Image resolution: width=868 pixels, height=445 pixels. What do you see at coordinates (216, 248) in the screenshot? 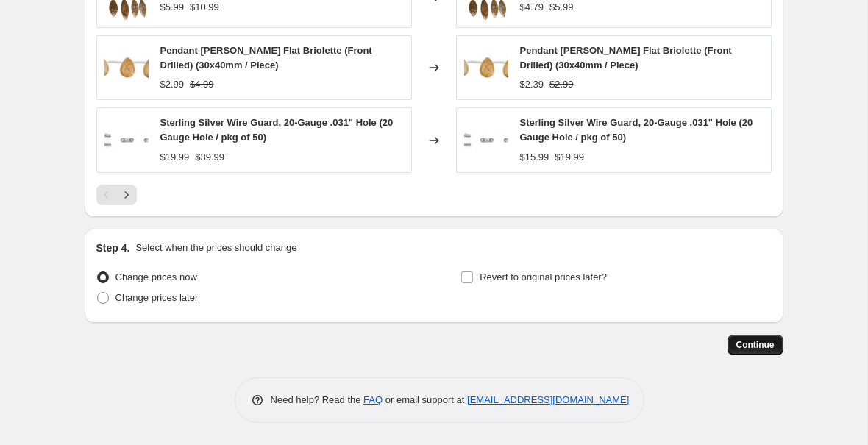
I see `p: Select when the prices should change` at bounding box center [216, 248].